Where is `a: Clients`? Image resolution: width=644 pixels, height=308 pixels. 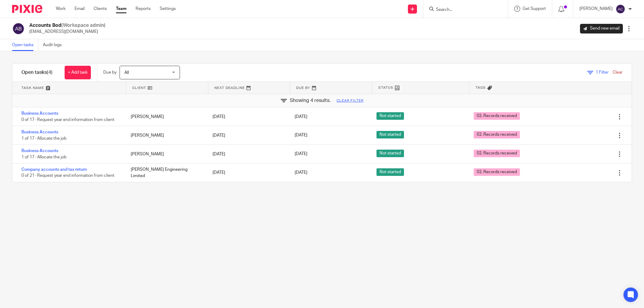
a: Clients is located at coordinates (100, 9).